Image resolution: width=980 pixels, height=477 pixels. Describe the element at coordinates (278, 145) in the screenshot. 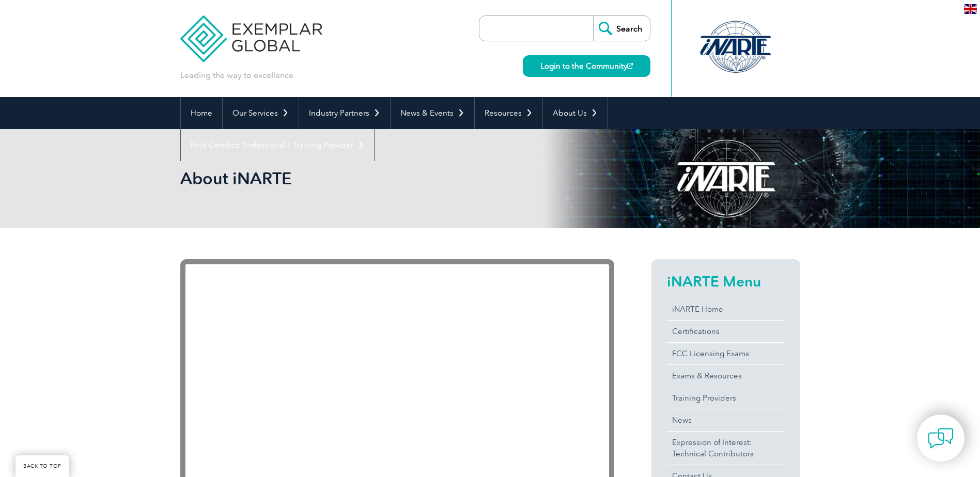

I see `a: Find Certified Professional / Training Provider` at that location.